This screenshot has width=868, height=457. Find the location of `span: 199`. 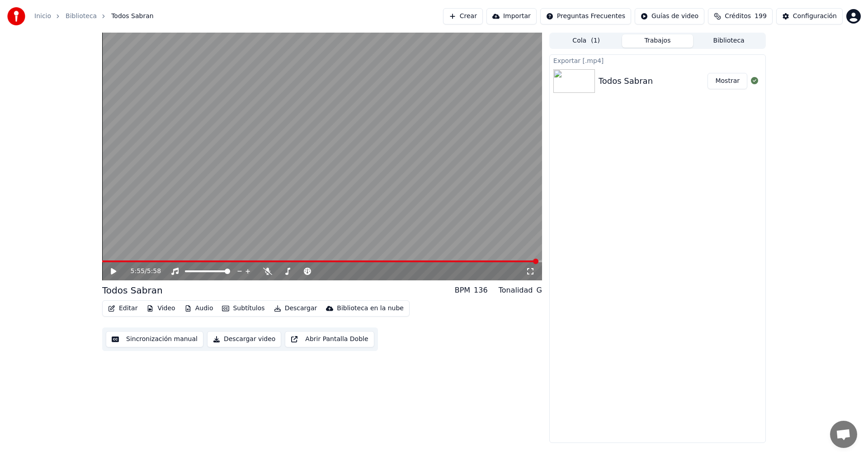

span: 199 is located at coordinates (761, 17).